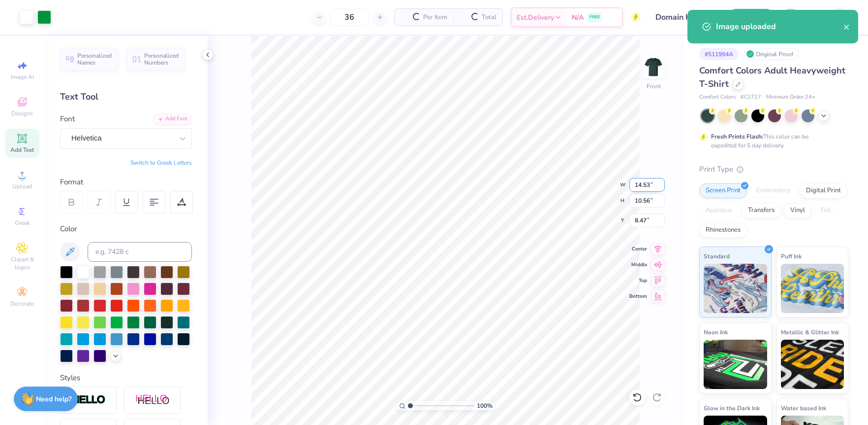 Image resolution: width=868 pixels, height=425 pixels. Describe the element at coordinates (735, 364) in the screenshot. I see `img: Neon Ink` at that location.